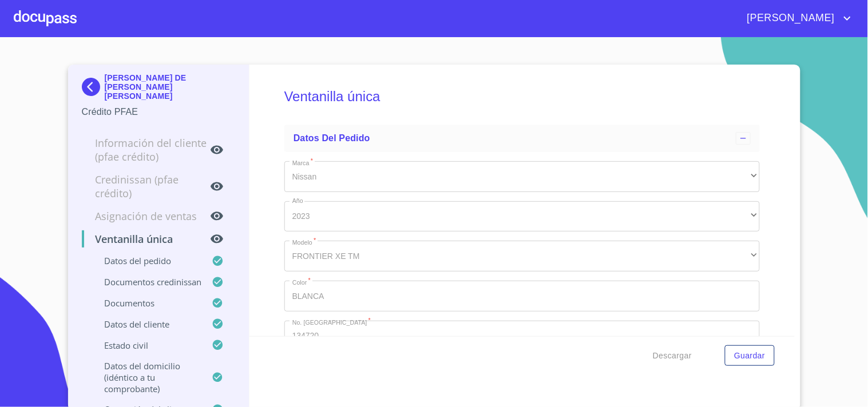  I want to click on p: Datos del pedido, so click(147, 261).